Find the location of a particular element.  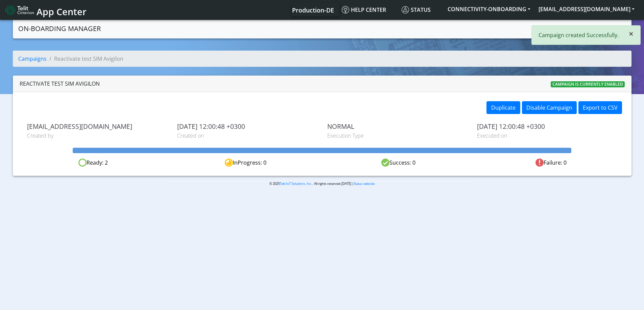

img: logo-telit-cinterion-gw-new.png is located at coordinates (20, 10).